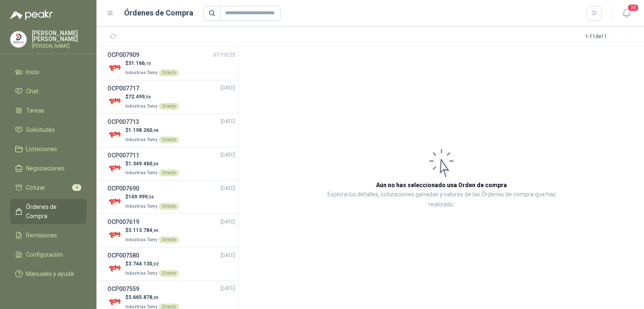  What do you see at coordinates (48, 91) in the screenshot?
I see `a: Chat` at bounding box center [48, 91].